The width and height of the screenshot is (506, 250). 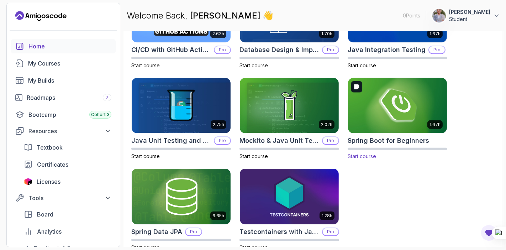 I want to click on a: Java Unit Testing and TDD card2.75hJava Unit Testing and TDDProStart course, so click(x=181, y=119).